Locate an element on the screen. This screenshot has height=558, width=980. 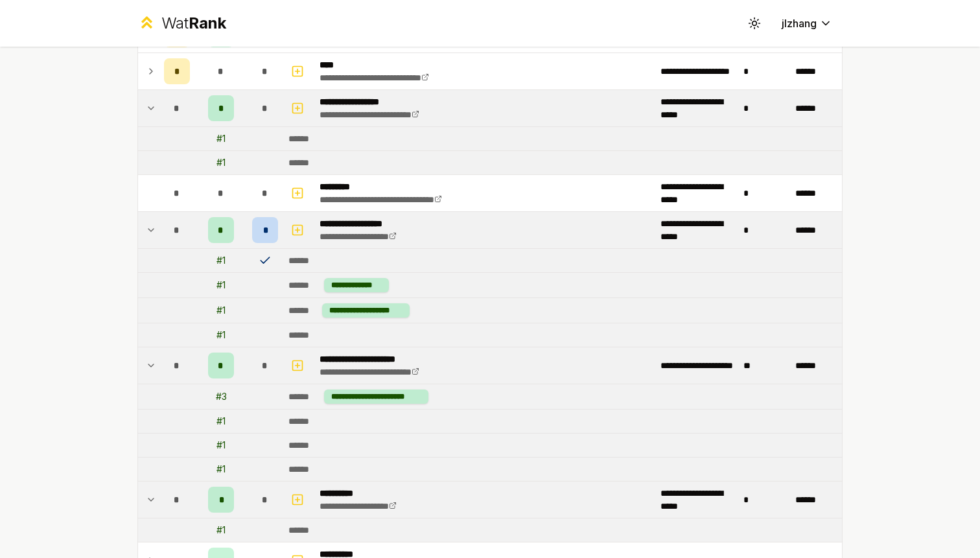
a: WatRank is located at coordinates (181, 23).